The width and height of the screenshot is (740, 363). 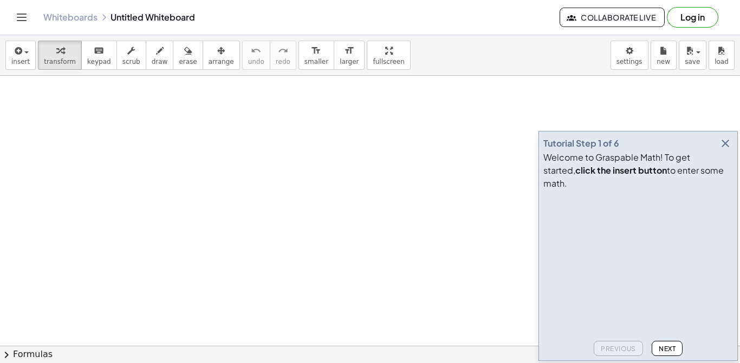 What do you see at coordinates (99, 51) in the screenshot?
I see `i: keyboard` at bounding box center [99, 51].